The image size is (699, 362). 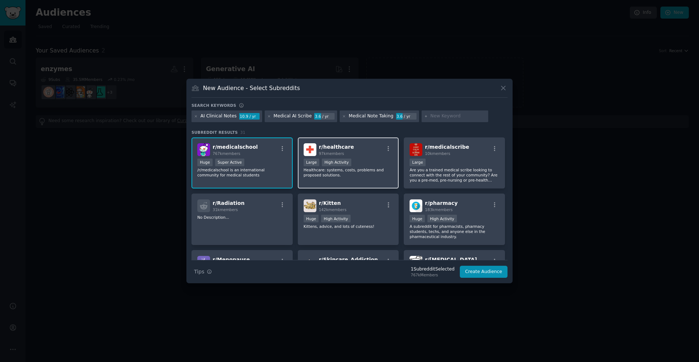 What do you see at coordinates (348, 226) in the screenshot?
I see `p: Kittens, advice, and lots of cuteness!` at bounding box center [348, 226].